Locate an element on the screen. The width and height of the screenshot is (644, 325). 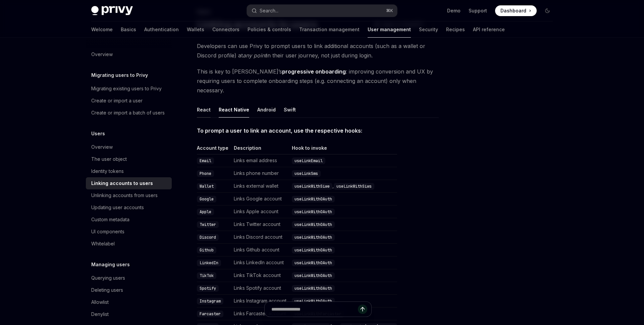
code: Email is located at coordinates (205, 161).